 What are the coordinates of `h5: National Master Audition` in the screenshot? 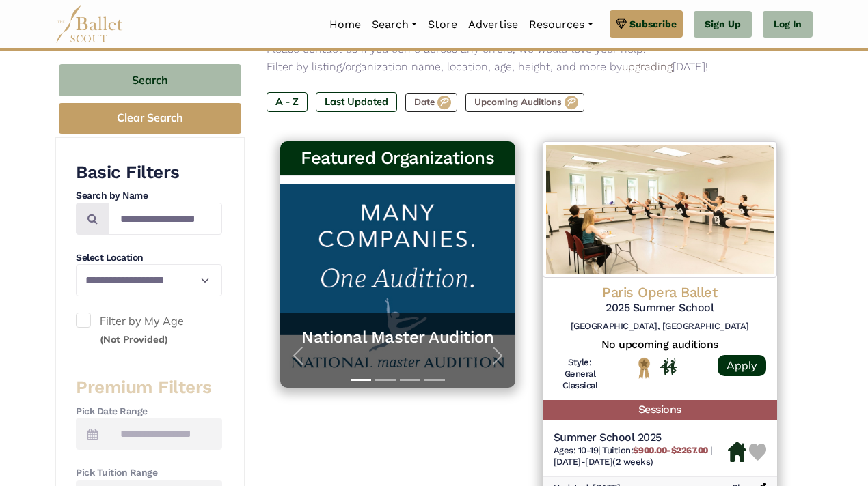 It's located at (398, 338).